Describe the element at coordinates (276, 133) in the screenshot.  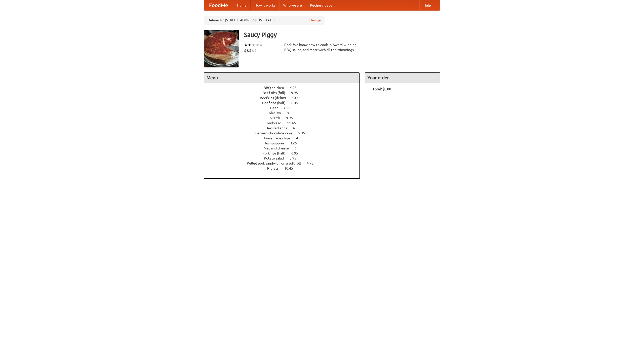
I see `span: German chocolate cake` at that location.